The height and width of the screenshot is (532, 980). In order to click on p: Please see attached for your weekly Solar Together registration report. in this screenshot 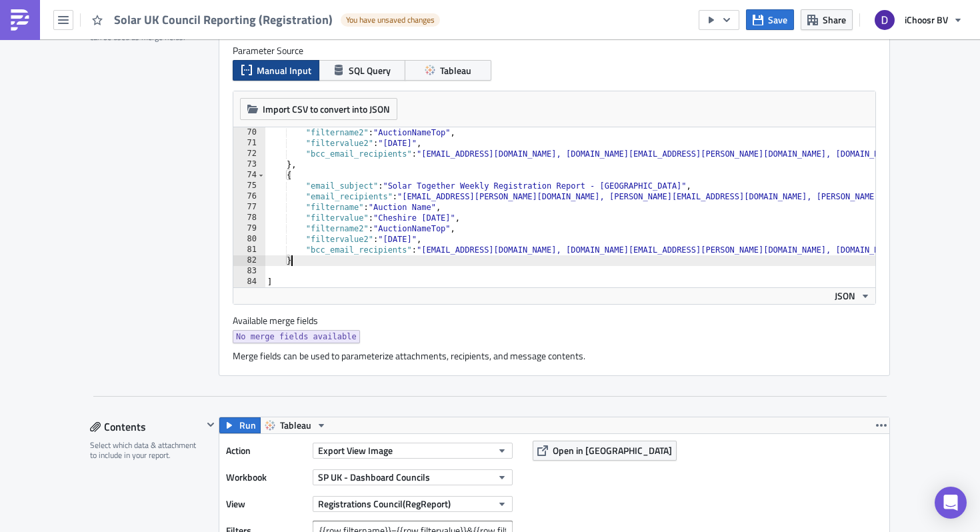, I will do `click(321, 26)`.